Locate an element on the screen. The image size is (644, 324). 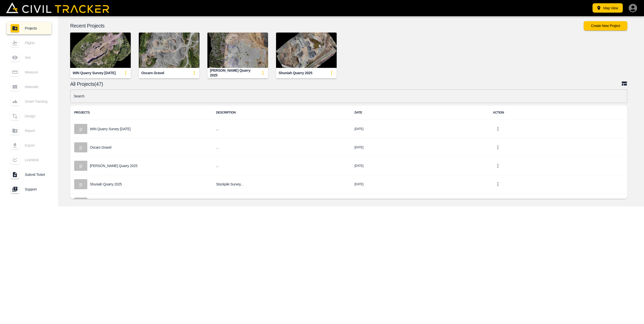
img: Oscars Gravel is located at coordinates (169, 50).